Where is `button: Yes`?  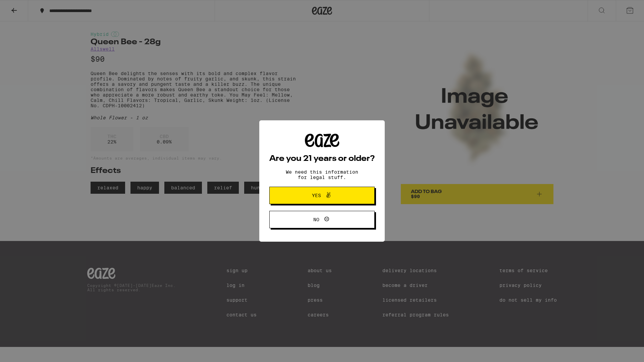 button: Yes is located at coordinates (322, 195).